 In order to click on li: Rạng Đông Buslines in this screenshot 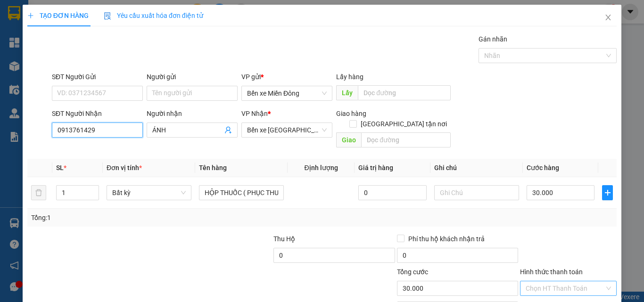, I will do `click(71, 22)`.